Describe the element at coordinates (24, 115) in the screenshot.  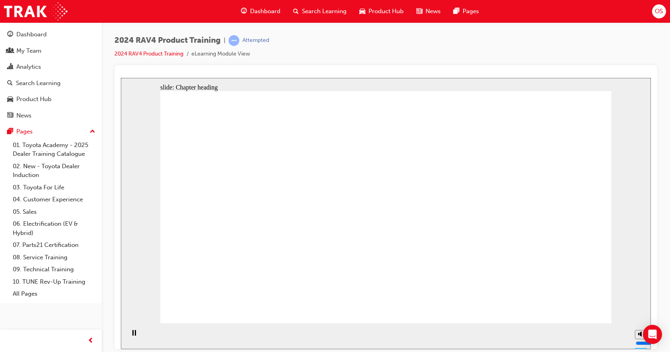
I see `div: News` at that location.